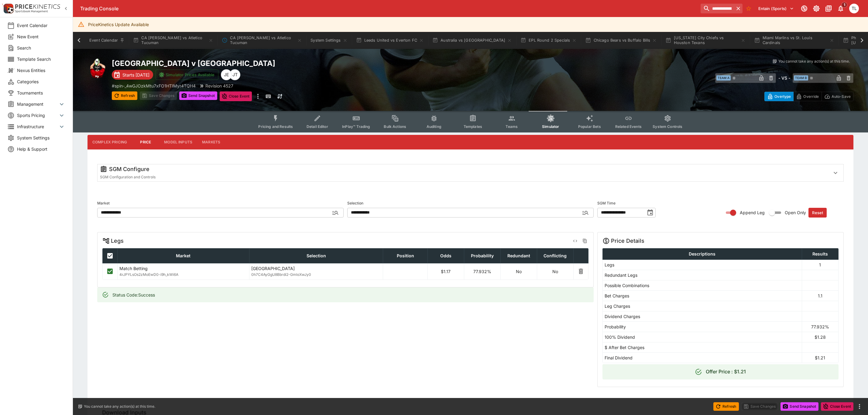 The width and height of the screenshot is (868, 415). What do you see at coordinates (482, 255) in the screenshot?
I see `th: Probability` at bounding box center [482, 255].